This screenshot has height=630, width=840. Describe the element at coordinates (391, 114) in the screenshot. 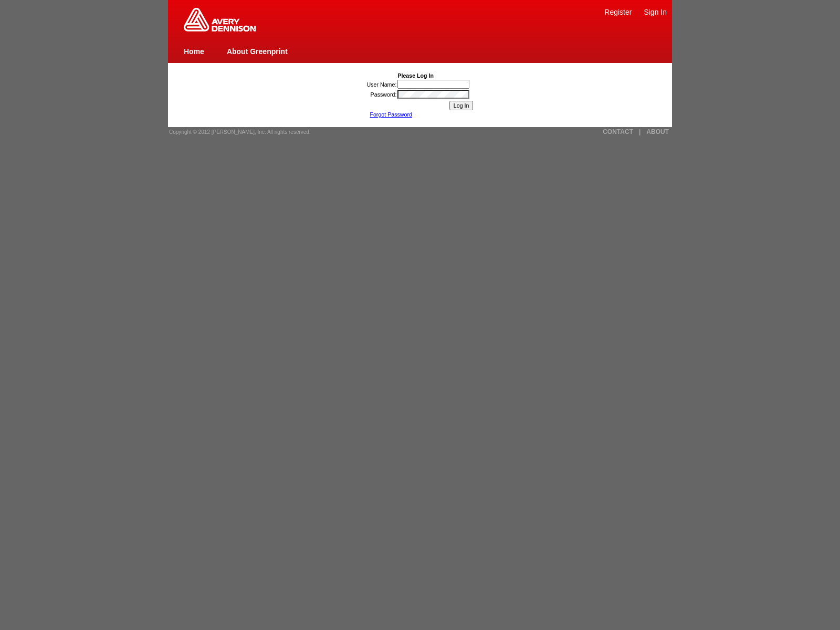

I see `a: Forgot Password` at that location.